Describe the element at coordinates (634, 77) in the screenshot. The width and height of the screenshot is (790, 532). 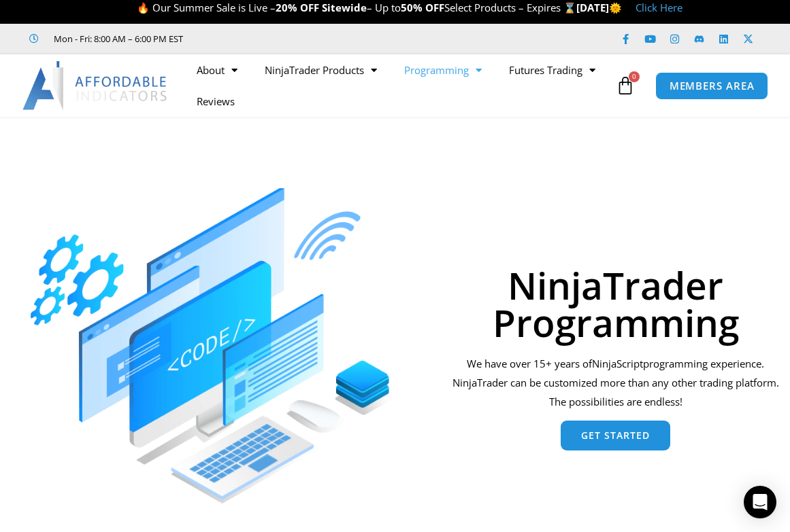
I see `span: 0` at that location.